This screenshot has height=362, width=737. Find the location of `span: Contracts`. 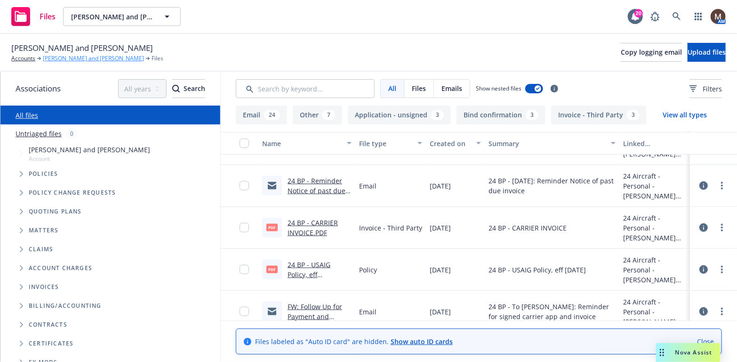

span: Contracts is located at coordinates (48, 324).